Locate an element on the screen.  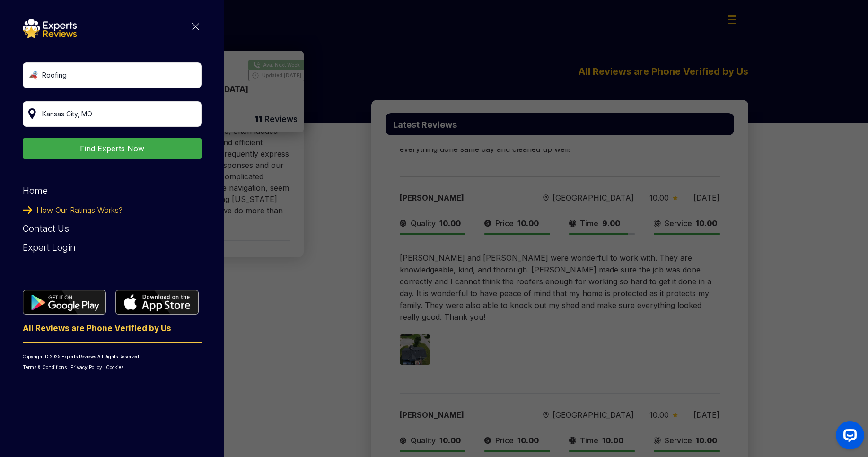
a: Terms & Conditions is located at coordinates (44, 367).